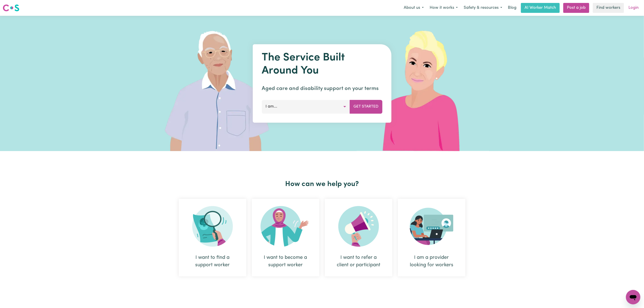 This screenshot has width=644, height=308. What do you see at coordinates (305, 106) in the screenshot?
I see `button: I am...` at bounding box center [305, 106].